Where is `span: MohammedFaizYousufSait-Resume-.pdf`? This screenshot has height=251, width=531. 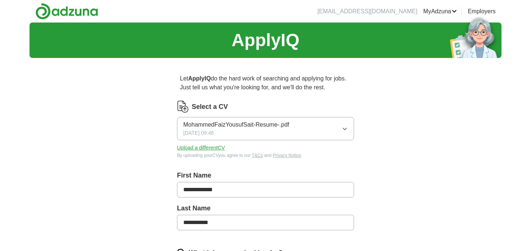
span: MohammedFaizYousufSait-Resume-.pdf is located at coordinates (236, 125).